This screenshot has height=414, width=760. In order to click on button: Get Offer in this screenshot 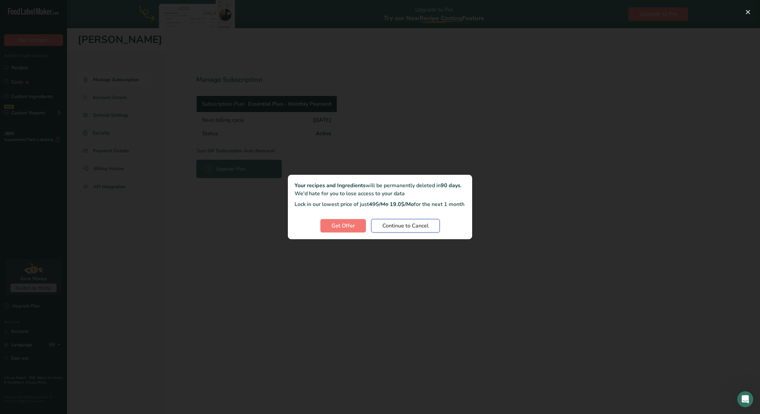, I will do `click(343, 226)`.